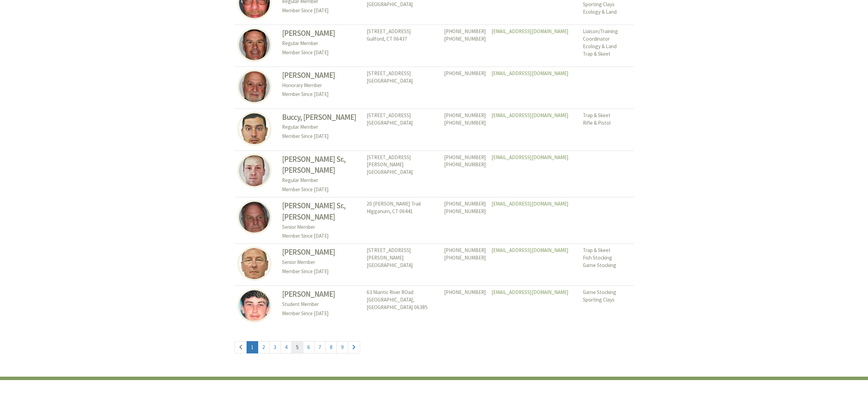 This screenshot has height=419, width=868. What do you see at coordinates (255, 217) in the screenshot?
I see `img: Robert Burdon` at bounding box center [255, 217].